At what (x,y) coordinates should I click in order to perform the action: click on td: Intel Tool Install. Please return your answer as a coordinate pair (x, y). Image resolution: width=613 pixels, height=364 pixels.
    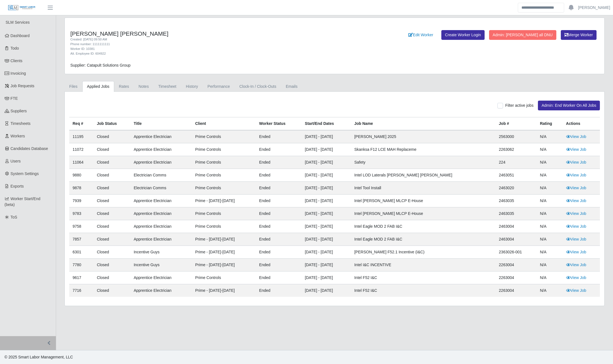
    Looking at the image, I should click on (423, 188).